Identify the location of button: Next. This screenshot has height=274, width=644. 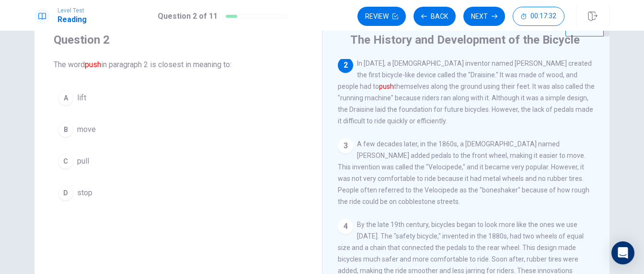
(484, 16).